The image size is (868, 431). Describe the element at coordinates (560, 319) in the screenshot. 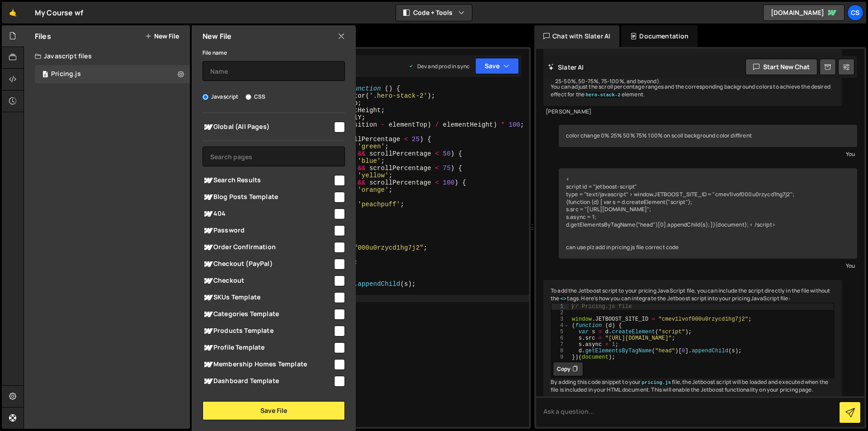

I see `div: 3` at that location.